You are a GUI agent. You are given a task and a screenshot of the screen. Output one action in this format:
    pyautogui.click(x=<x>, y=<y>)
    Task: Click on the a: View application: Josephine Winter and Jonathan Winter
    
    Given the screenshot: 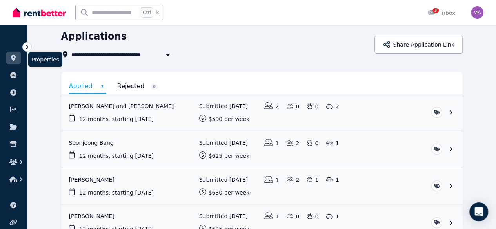 What is the action you would take?
    pyautogui.click(x=262, y=113)
    